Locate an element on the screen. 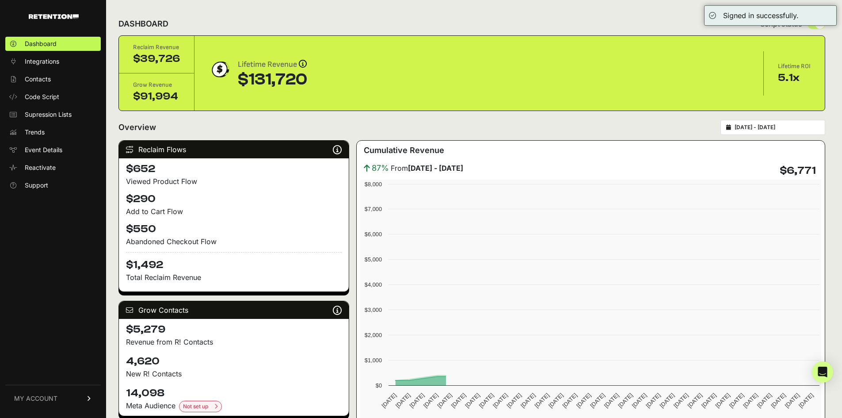  h4: 14,098 is located at coordinates (234, 393).